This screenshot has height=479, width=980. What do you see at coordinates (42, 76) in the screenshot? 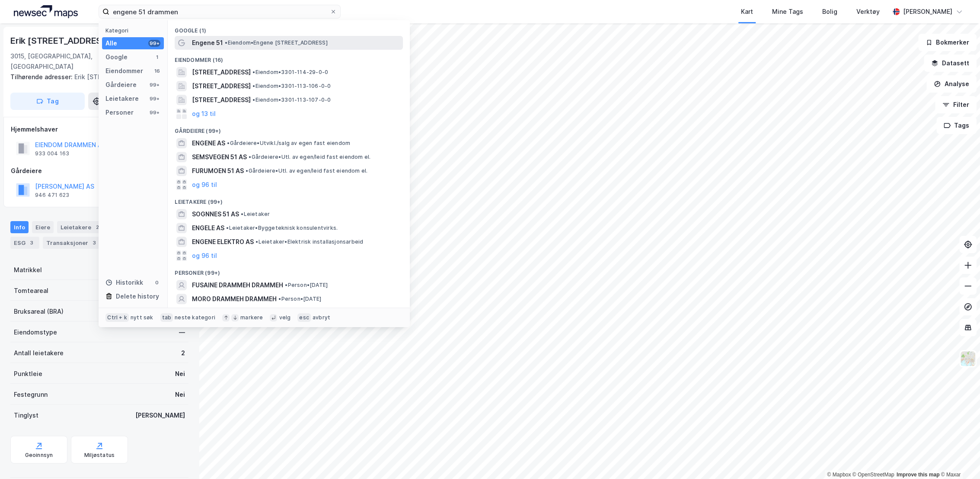
I see `span: Tilhørende adresser:` at bounding box center [42, 76].